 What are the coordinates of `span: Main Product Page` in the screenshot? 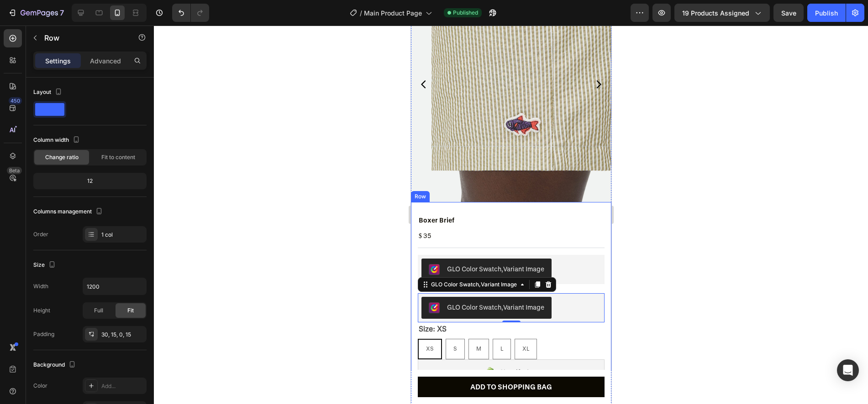 It's located at (392, 13).